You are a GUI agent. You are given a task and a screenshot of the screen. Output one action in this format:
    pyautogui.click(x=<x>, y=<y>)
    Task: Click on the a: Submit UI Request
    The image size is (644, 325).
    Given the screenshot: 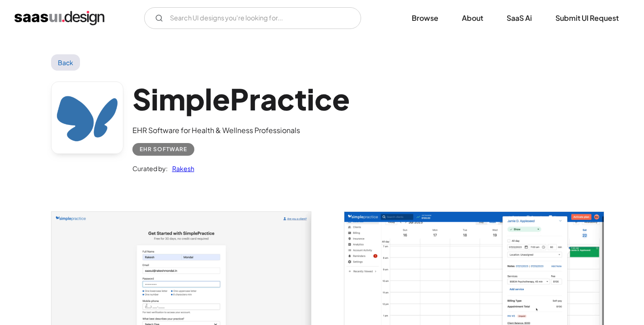 What is the action you would take?
    pyautogui.click(x=587, y=18)
    